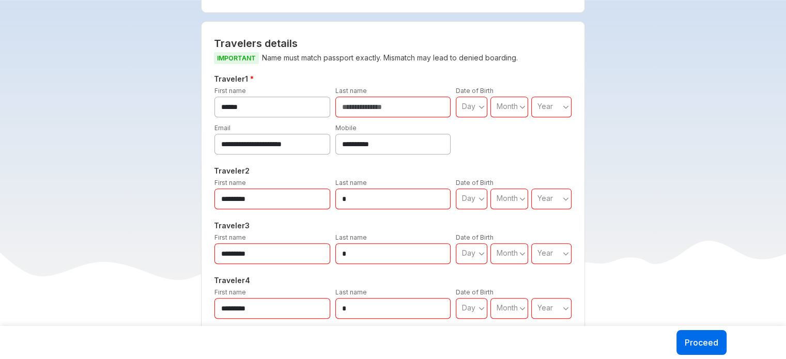  What do you see at coordinates (393, 226) in the screenshot?
I see `h5: Traveler 3` at bounding box center [393, 226].